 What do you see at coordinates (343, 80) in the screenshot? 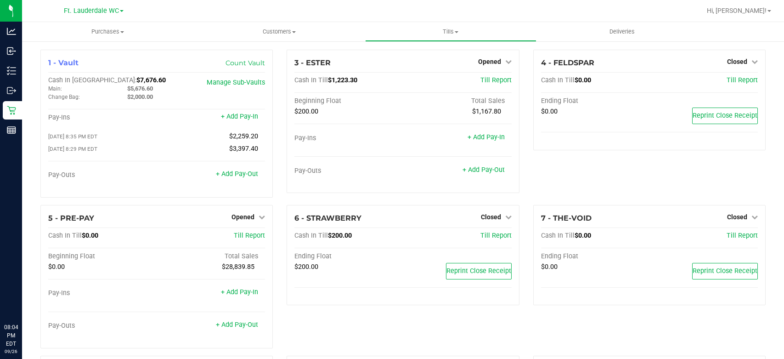
I see `span: $1,223.30` at bounding box center [343, 80].